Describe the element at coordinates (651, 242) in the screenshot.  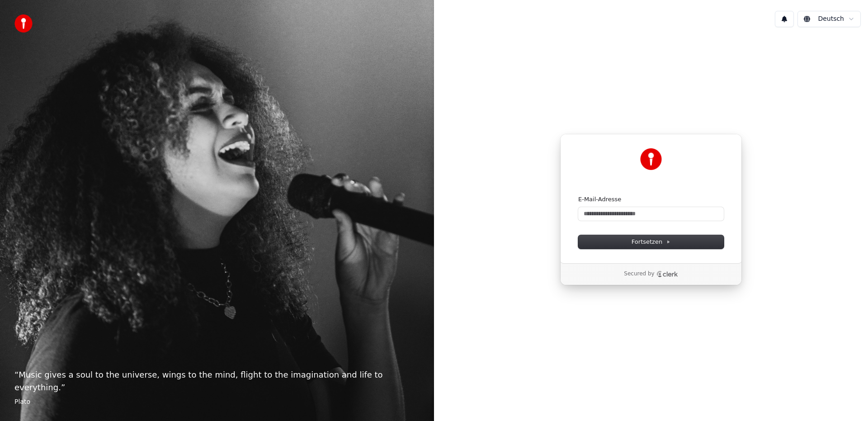
I see `button: Fortsetzen` at that location.